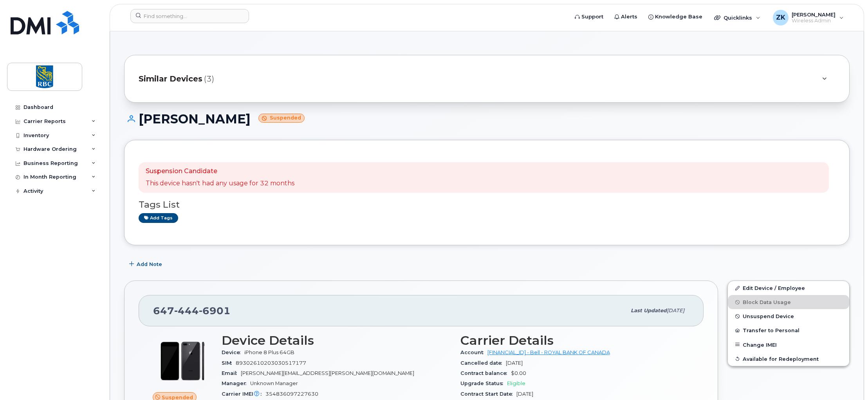 This screenshot has height=400, width=868. Describe the element at coordinates (209, 78) in the screenshot. I see `span: (3)` at that location.